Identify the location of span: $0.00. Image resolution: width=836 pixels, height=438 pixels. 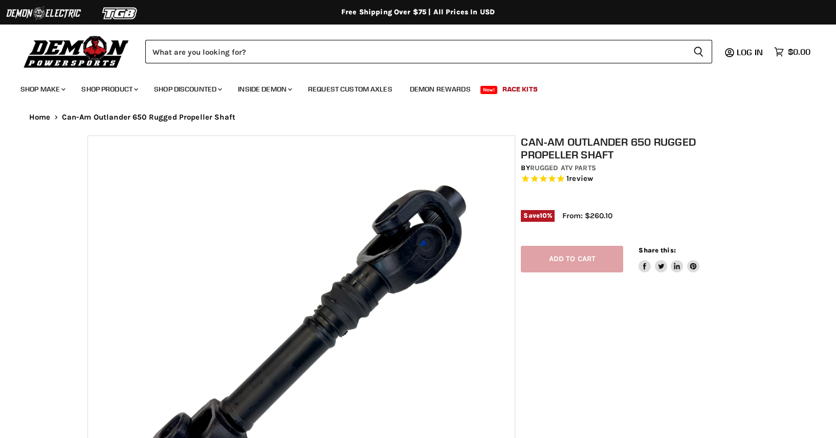
(799, 52).